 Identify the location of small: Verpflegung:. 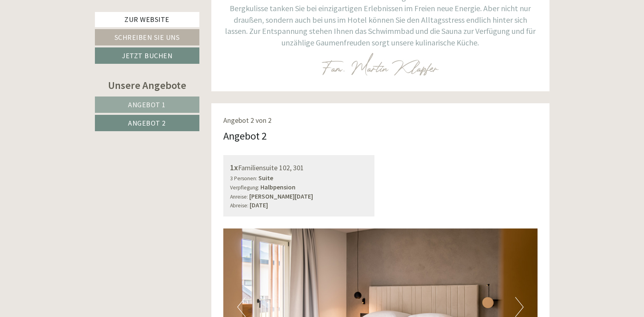
(244, 187).